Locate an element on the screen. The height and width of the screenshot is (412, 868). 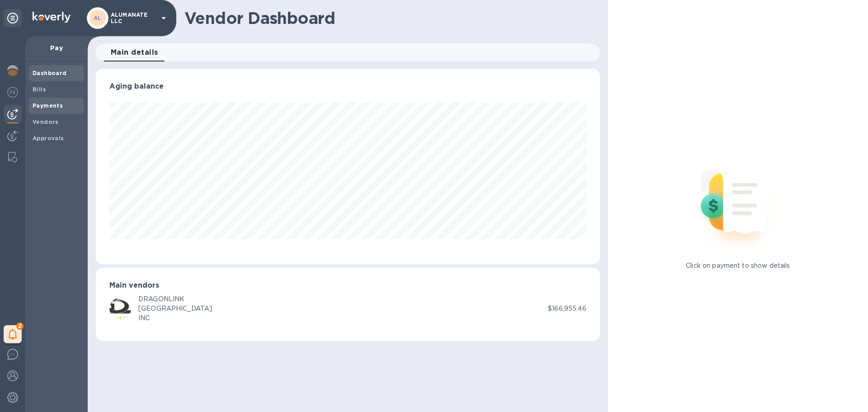
b: Approvals is located at coordinates (49, 138).